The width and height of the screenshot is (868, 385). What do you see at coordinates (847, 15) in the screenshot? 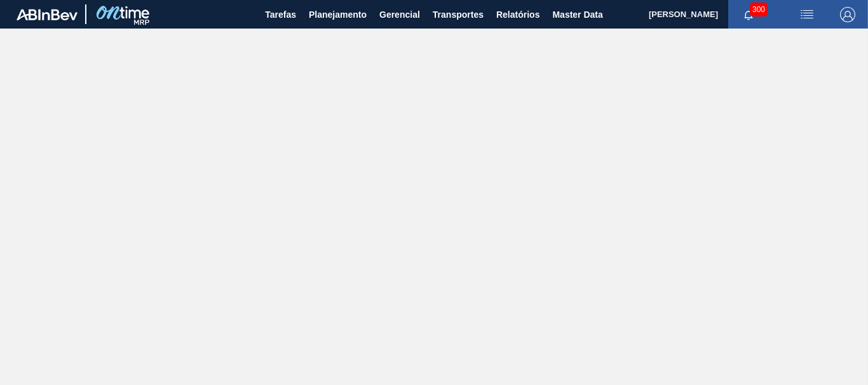
I see `img: Logout` at bounding box center [847, 15].